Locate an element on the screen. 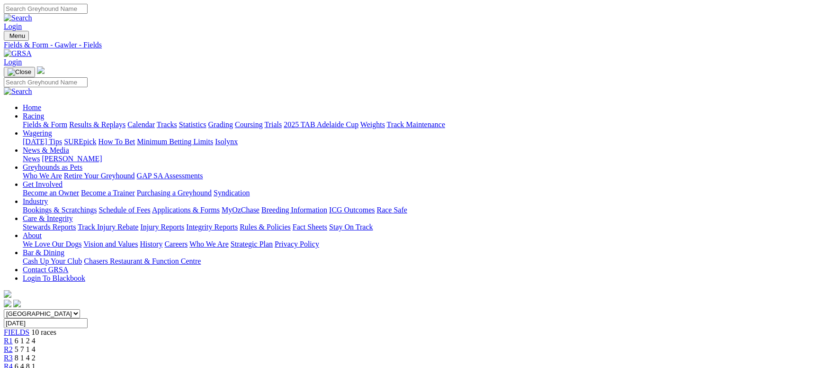 The height and width of the screenshot is (368, 832). span: Menu is located at coordinates (17, 36).